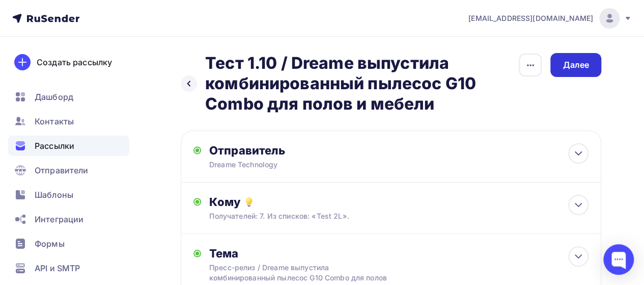  I want to click on a: Рассылки, so click(69, 145).